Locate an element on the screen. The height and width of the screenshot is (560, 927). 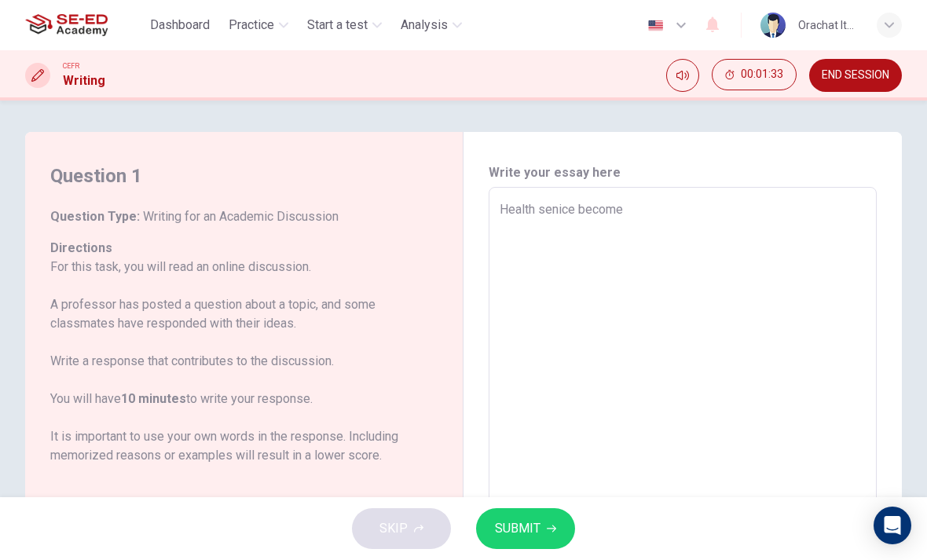
h6: Question is located at coordinates (234, 506).